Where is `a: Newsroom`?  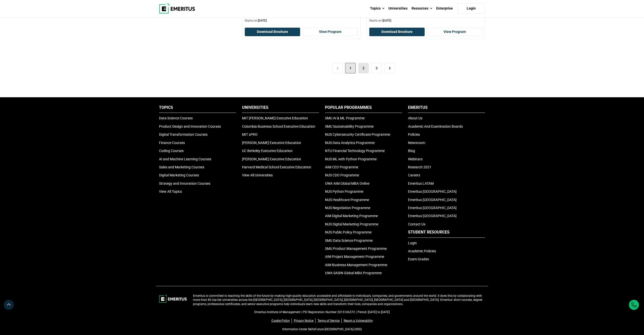 a: Newsroom is located at coordinates (417, 143).